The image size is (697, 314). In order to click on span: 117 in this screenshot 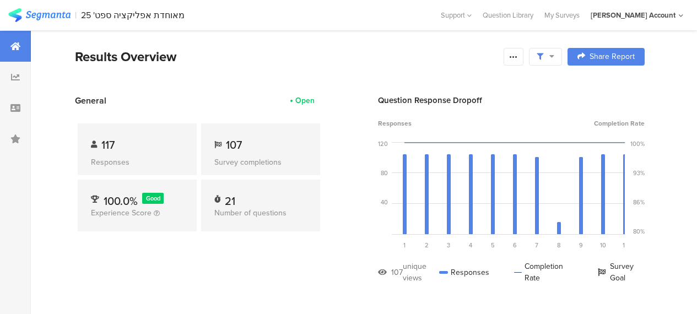, I will do `click(108, 145)`.